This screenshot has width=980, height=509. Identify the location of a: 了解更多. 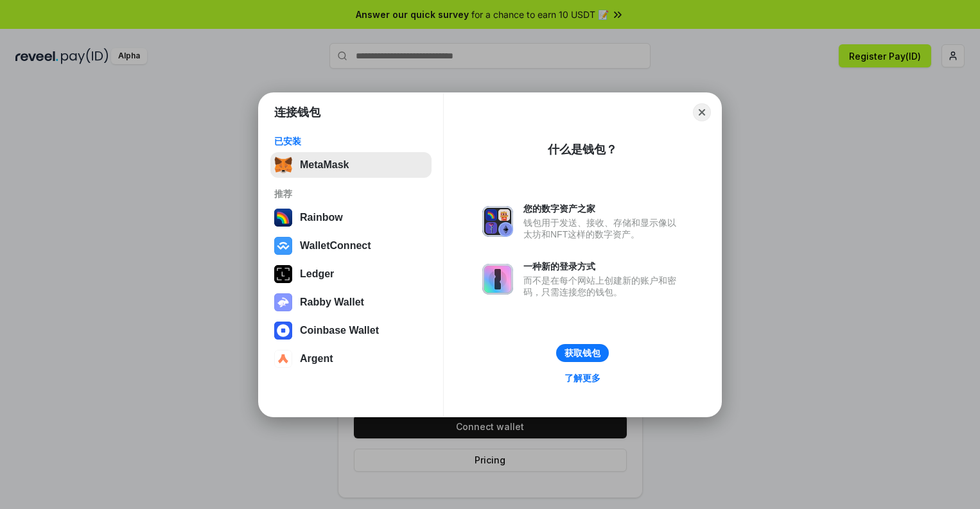
(583, 378).